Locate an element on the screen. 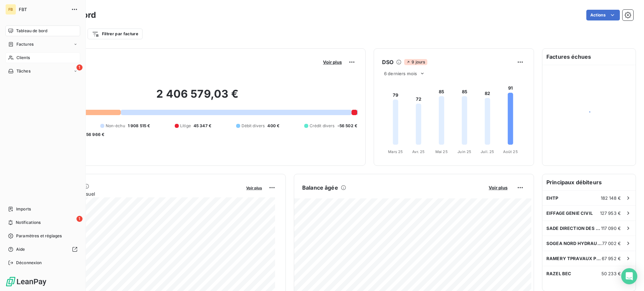 This screenshot has width=644, height=291. span: 400 € is located at coordinates (274, 126).